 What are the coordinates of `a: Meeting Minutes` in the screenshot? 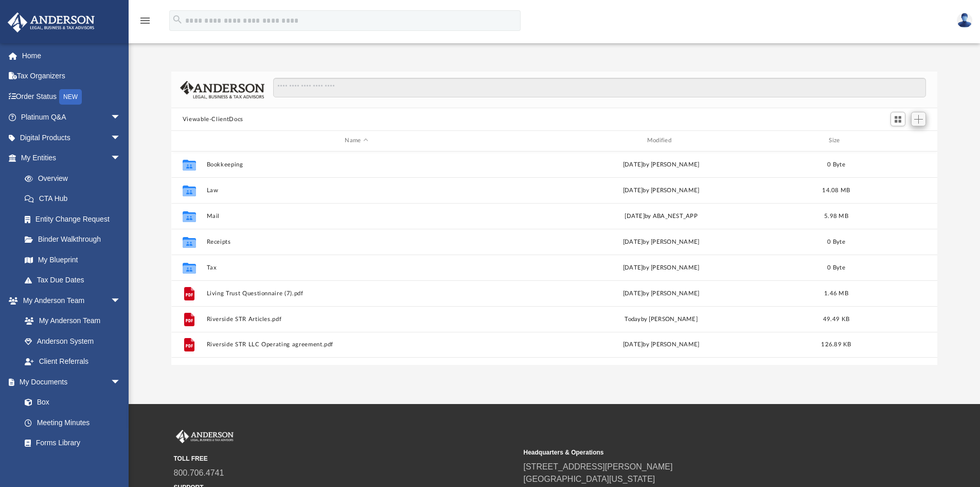 It's located at (73, 423).